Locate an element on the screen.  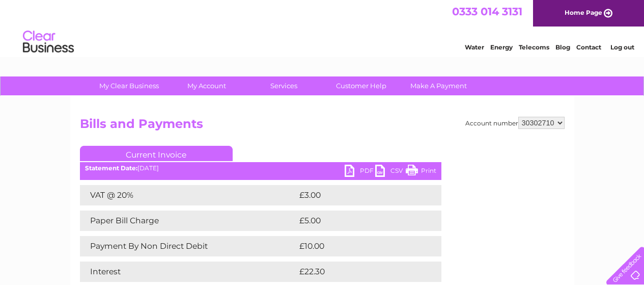
a: CSV is located at coordinates (390, 172).